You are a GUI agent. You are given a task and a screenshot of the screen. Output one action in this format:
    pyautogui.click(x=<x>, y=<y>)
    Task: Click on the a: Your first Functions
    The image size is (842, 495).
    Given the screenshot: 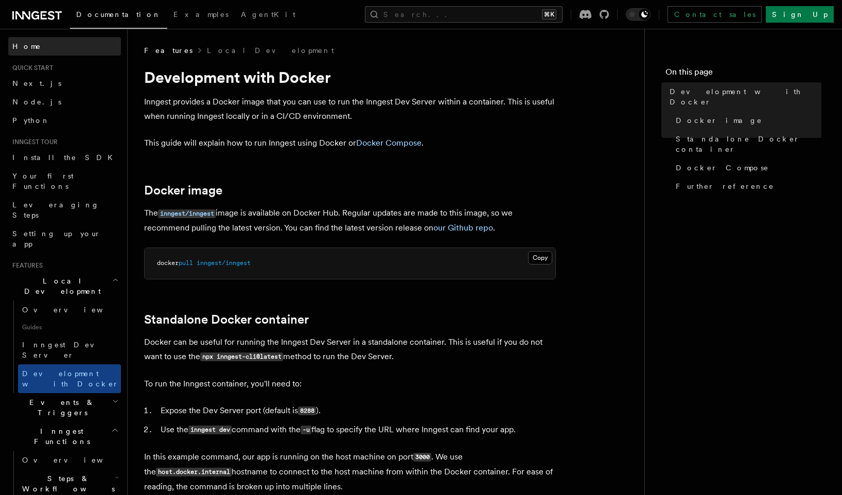 What is the action you would take?
    pyautogui.click(x=64, y=181)
    